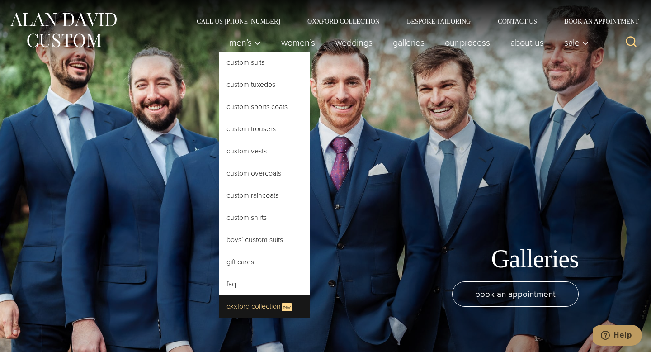 This screenshot has width=651, height=352. What do you see at coordinates (535, 259) in the screenshot?
I see `h1: Galleries` at bounding box center [535, 259].